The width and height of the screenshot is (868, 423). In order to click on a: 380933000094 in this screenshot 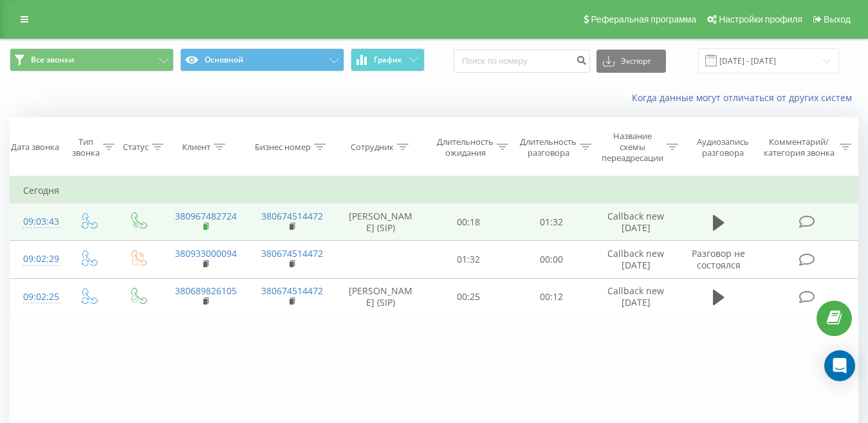, I will do `click(206, 253)`.